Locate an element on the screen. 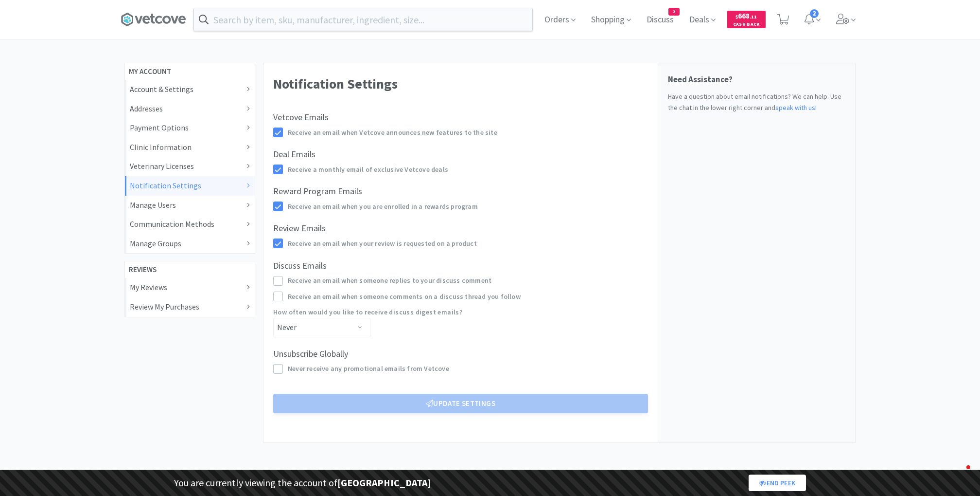 Image resolution: width=980 pixels, height=496 pixels. h4: Discuss Emails is located at coordinates (461, 266).